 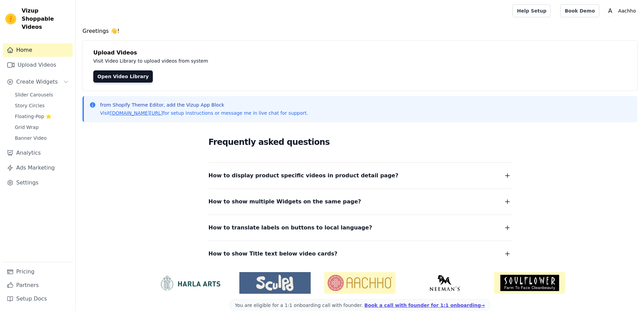 What do you see at coordinates (204, 113) in the screenshot?
I see `p: Visit for setup instructions or message me in live chat for support.` at bounding box center [204, 113].